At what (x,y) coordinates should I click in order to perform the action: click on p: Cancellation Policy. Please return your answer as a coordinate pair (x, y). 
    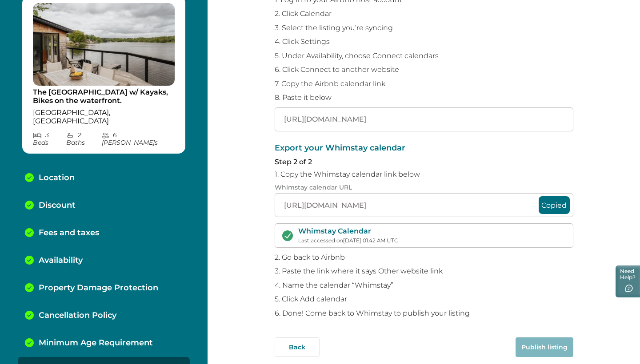
    Looking at the image, I should click on (77, 316).